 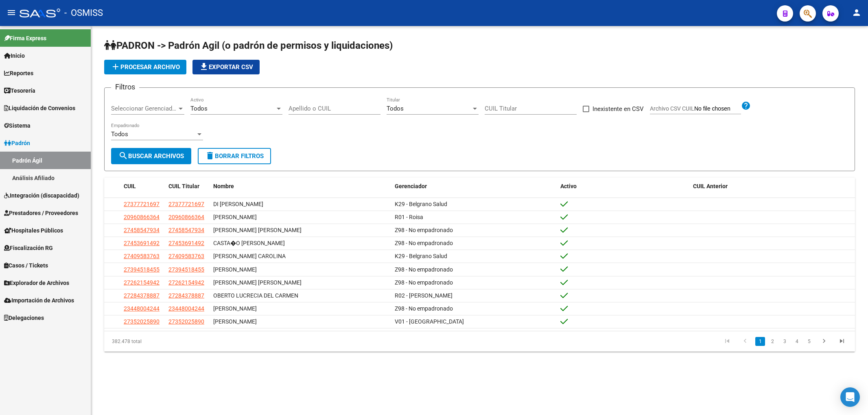 I want to click on button: Buscar Archivos, so click(x=151, y=156).